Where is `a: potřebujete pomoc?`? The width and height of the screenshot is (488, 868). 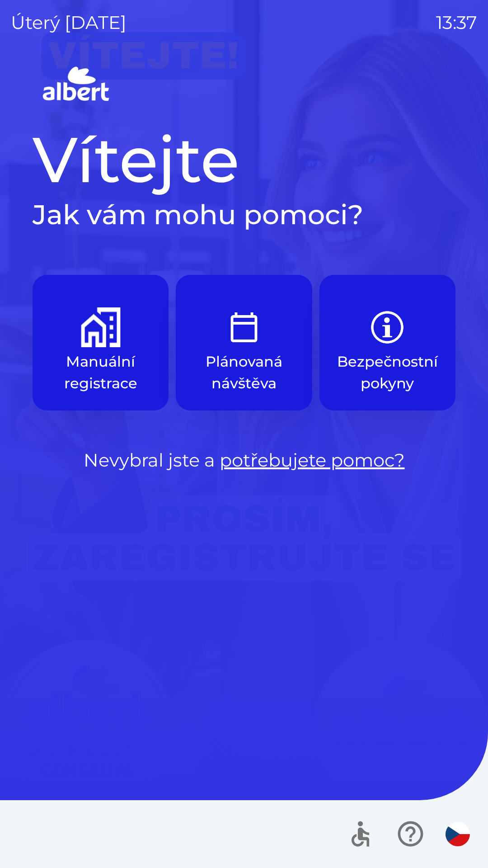 a: potřebujete pomoc? is located at coordinates (312, 459).